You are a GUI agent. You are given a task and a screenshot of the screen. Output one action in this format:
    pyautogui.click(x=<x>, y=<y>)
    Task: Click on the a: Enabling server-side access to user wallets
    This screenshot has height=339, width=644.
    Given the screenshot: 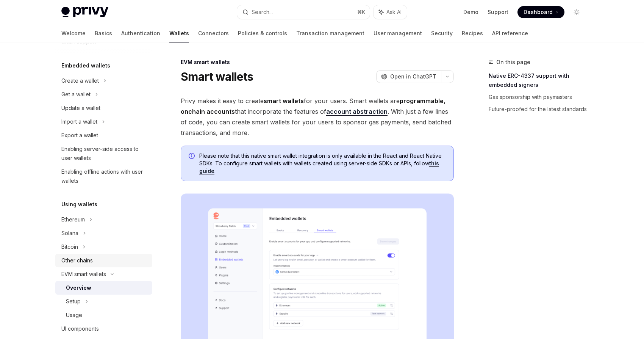 What is the action you would take?
    pyautogui.click(x=104, y=154)
    